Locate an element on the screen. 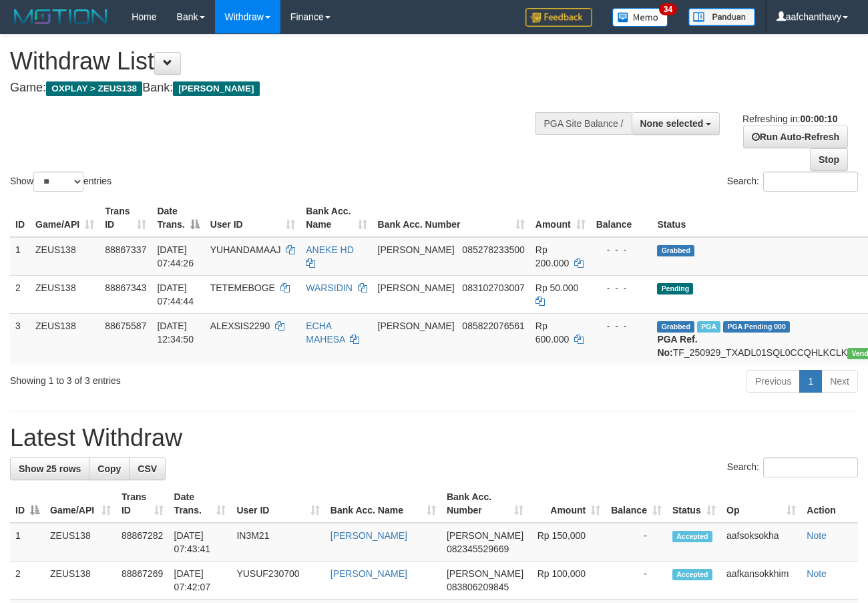 The image size is (868, 603). span: OXPLAY > ZEUS138 is located at coordinates (95, 88).